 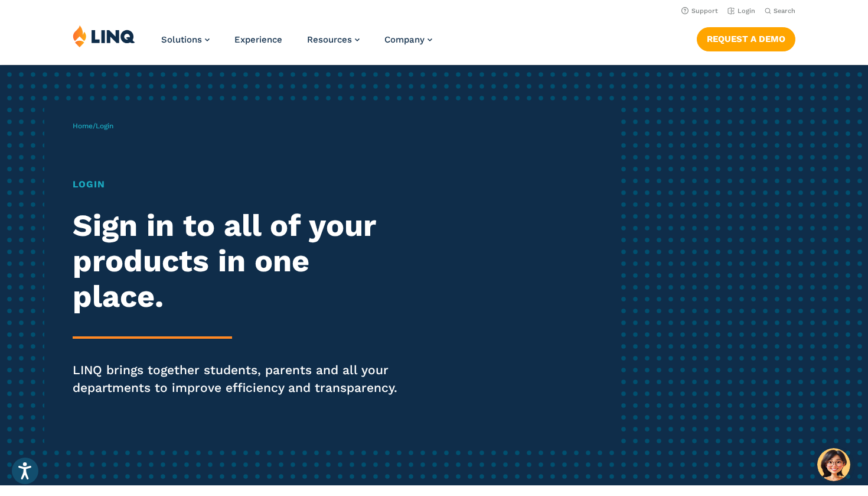 What do you see at coordinates (239, 184) in the screenshot?
I see `h1: Login` at bounding box center [239, 184].